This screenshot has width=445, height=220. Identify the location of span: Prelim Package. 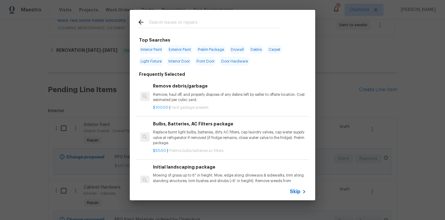
(211, 50).